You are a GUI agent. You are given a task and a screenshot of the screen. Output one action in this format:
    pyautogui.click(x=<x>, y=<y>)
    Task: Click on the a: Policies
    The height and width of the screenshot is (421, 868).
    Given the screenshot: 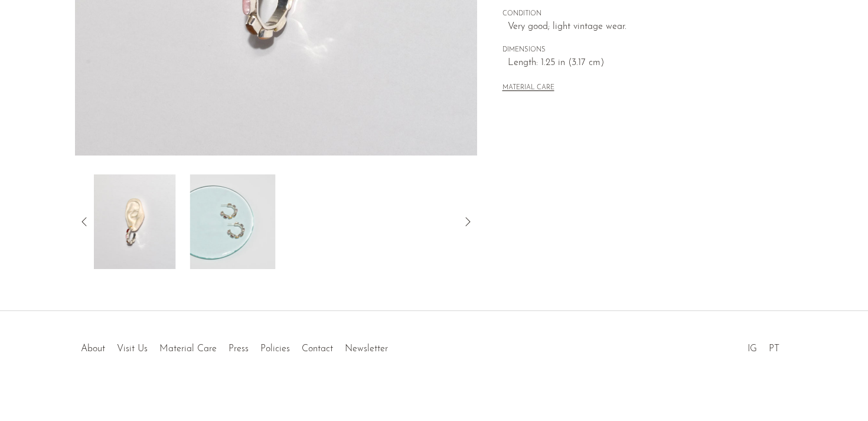 What is the action you would take?
    pyautogui.click(x=275, y=349)
    